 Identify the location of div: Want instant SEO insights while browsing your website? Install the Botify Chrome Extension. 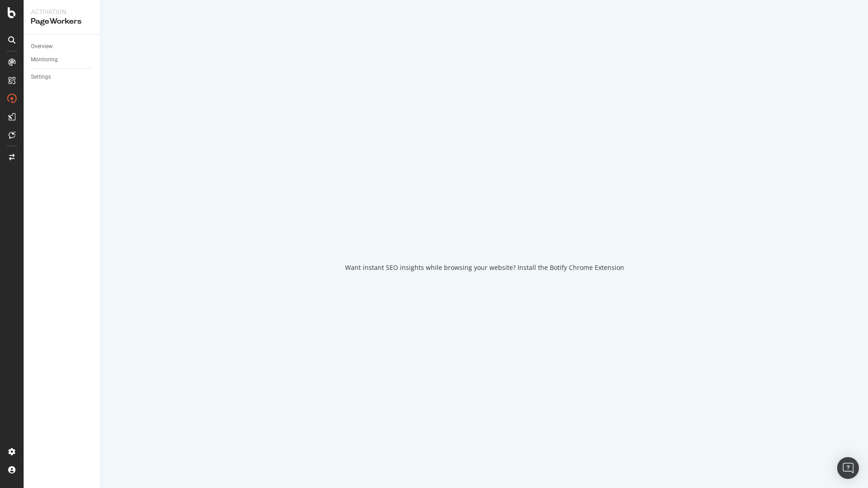
(484, 267).